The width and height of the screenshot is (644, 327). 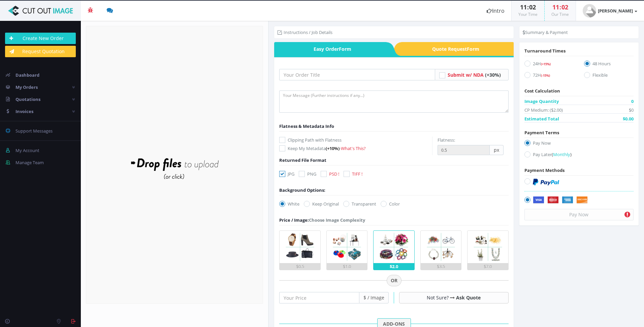 I want to click on label: PNG, so click(x=308, y=174).